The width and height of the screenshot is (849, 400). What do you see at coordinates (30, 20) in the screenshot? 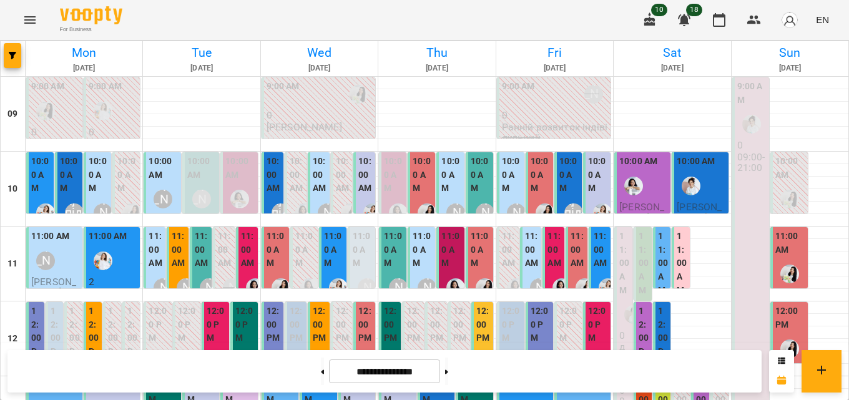
I see `button: Menu` at bounding box center [30, 20].